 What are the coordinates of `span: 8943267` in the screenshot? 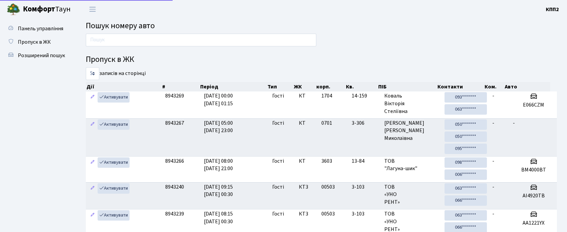 It's located at (175, 123).